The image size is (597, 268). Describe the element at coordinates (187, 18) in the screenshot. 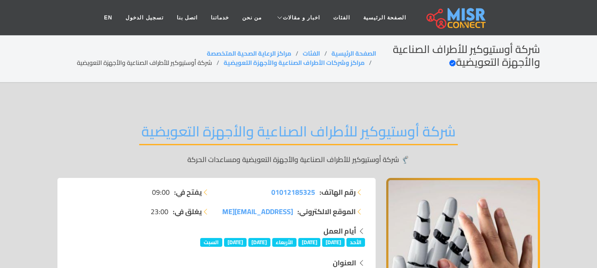

I see `a: اتصل بنا` at that location.